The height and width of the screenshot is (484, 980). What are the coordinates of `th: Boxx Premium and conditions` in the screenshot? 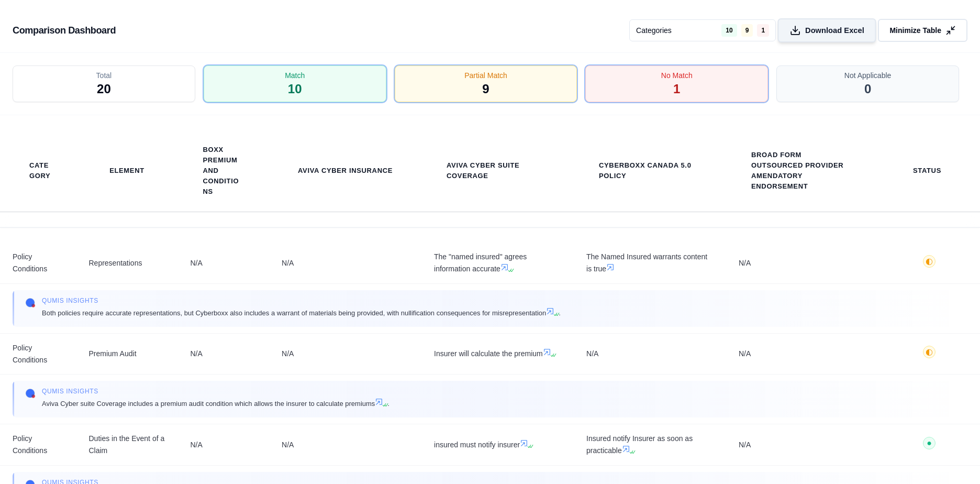 It's located at (223, 171).